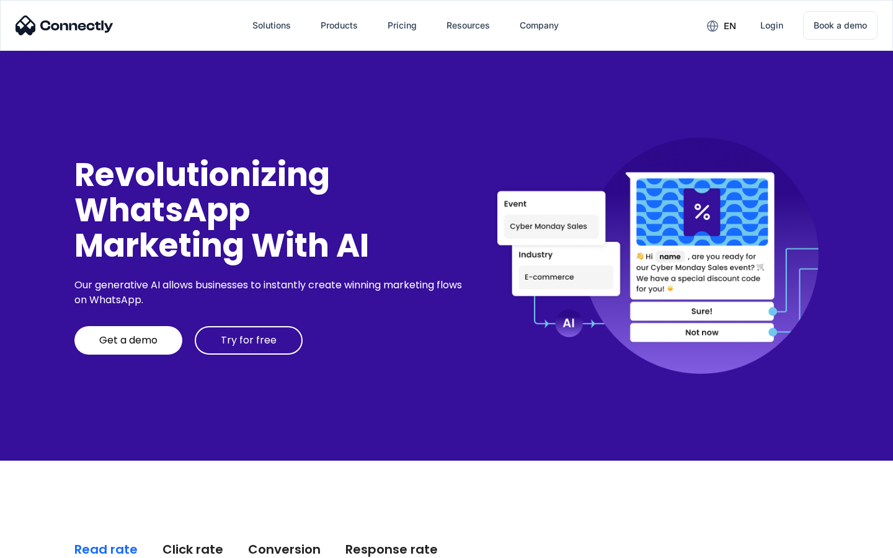 The image size is (893, 558). What do you see at coordinates (65, 25) in the screenshot?
I see `img: Connectly Logo` at bounding box center [65, 25].